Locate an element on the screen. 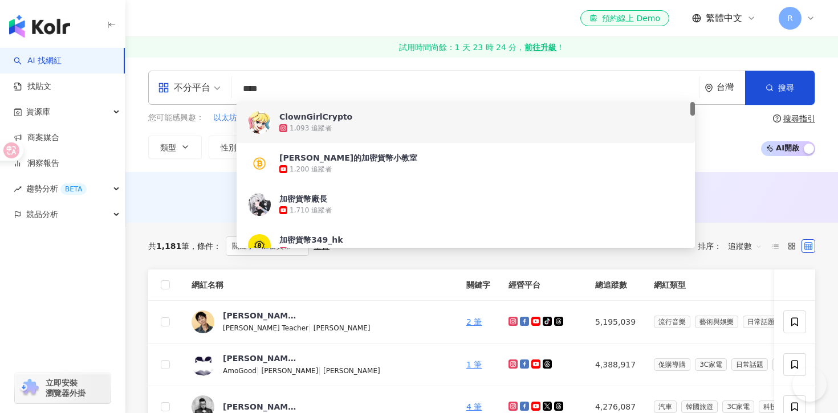 Image resolution: width=838 pixels, height=413 pixels. button: 類型 is located at coordinates (175, 147).